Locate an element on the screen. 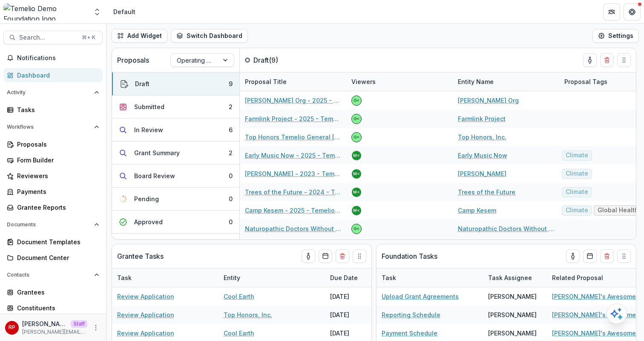  div: 9 is located at coordinates (230, 83).